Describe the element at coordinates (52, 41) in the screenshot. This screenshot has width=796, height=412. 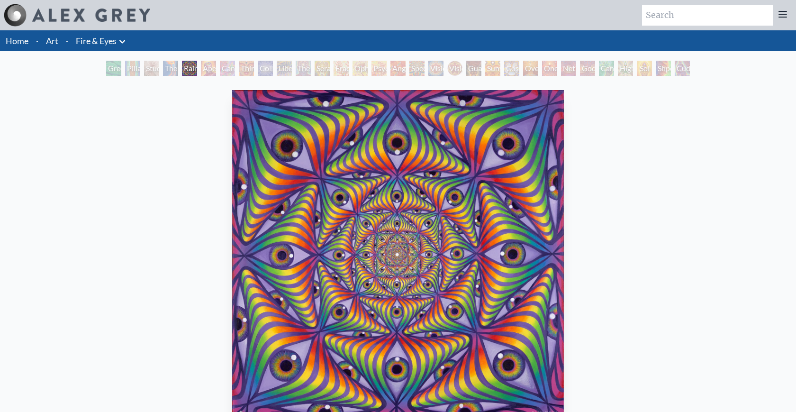
I see `a: Art` at that location.